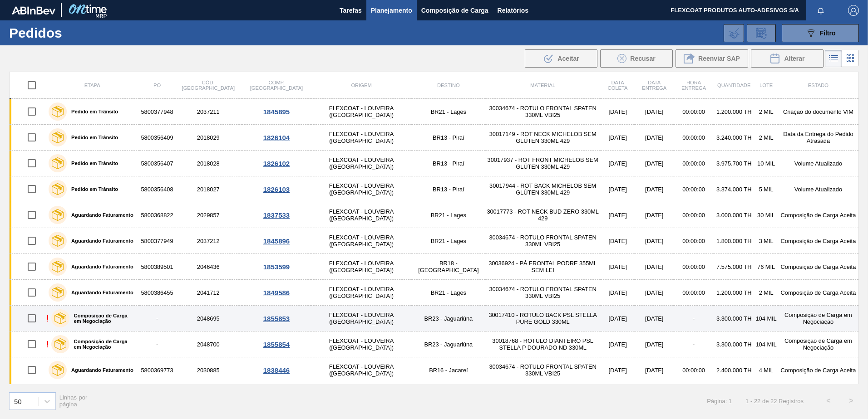  Describe the element at coordinates (157, 241) in the screenshot. I see `td: 5800377949` at that location.